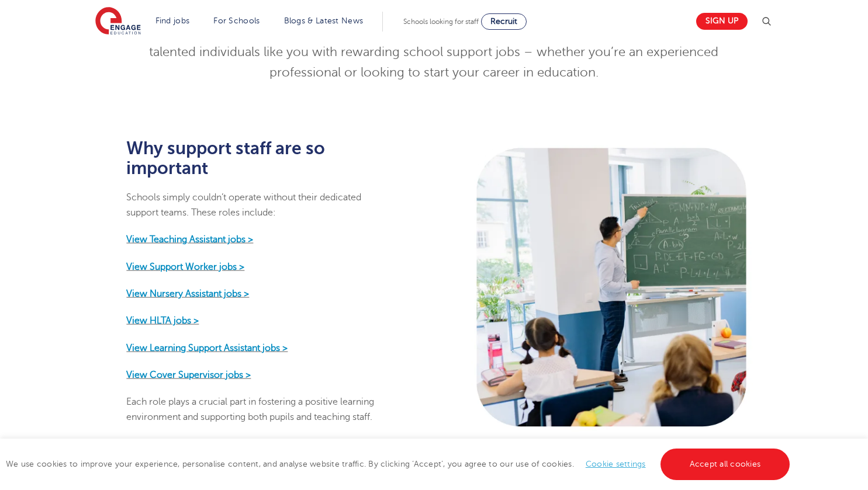 The height and width of the screenshot is (490, 868). What do you see at coordinates (441, 22) in the screenshot?
I see `span: Schools looking for staff` at bounding box center [441, 22].